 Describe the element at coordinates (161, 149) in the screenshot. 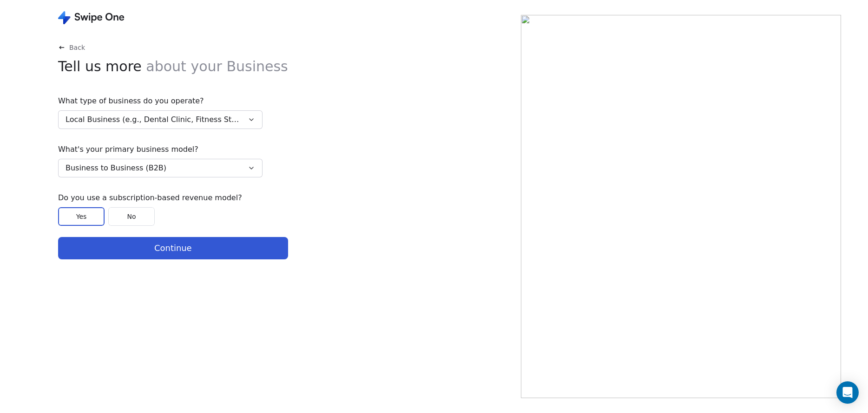

I see `span: What's your primary business model?` at that location.